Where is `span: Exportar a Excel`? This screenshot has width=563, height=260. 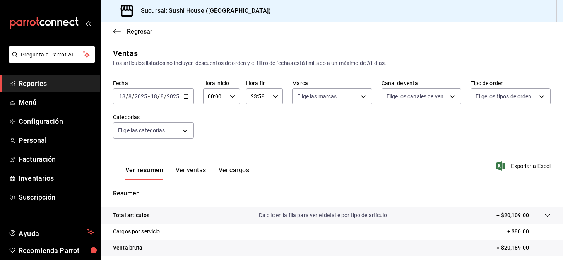 span: Exportar a Excel is located at coordinates (524, 166).